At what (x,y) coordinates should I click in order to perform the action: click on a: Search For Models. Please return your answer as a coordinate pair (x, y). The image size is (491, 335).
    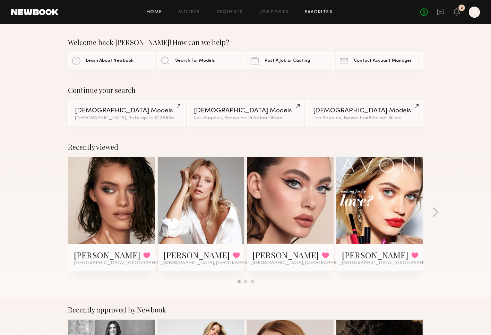
    Looking at the image, I should click on (201, 61).